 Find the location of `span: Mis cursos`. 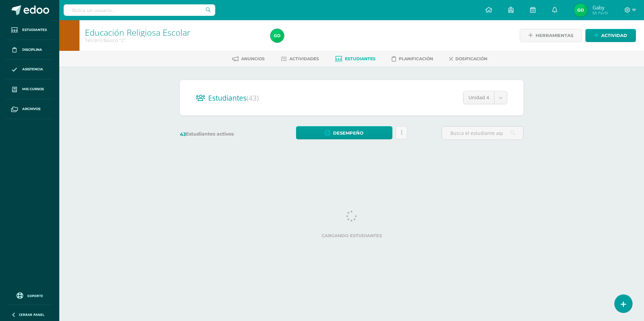

span: Mis cursos is located at coordinates (33, 89).